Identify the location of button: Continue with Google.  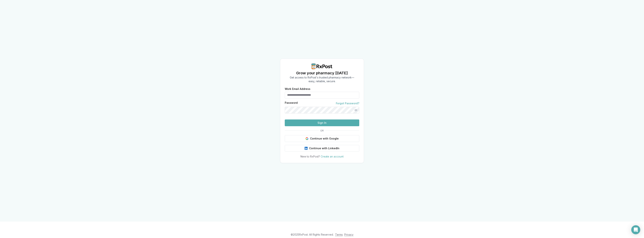
(322, 139).